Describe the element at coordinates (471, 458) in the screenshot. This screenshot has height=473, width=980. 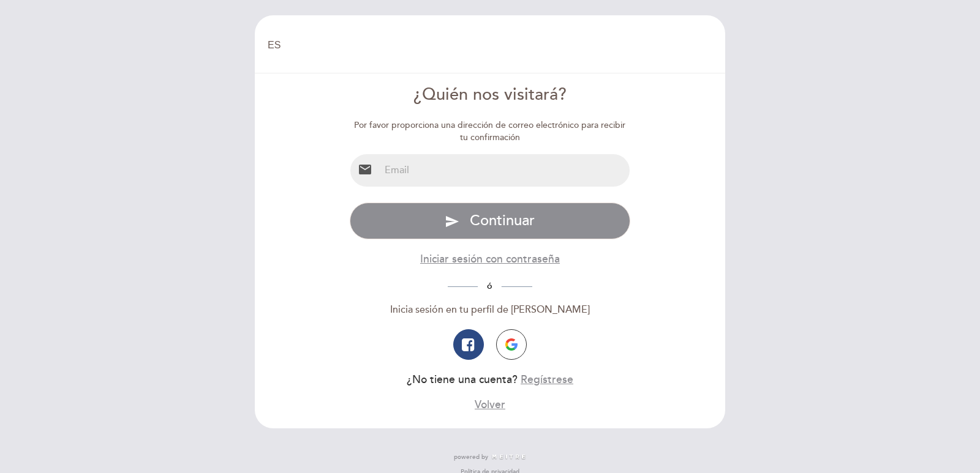
I see `span: powered by` at that location.